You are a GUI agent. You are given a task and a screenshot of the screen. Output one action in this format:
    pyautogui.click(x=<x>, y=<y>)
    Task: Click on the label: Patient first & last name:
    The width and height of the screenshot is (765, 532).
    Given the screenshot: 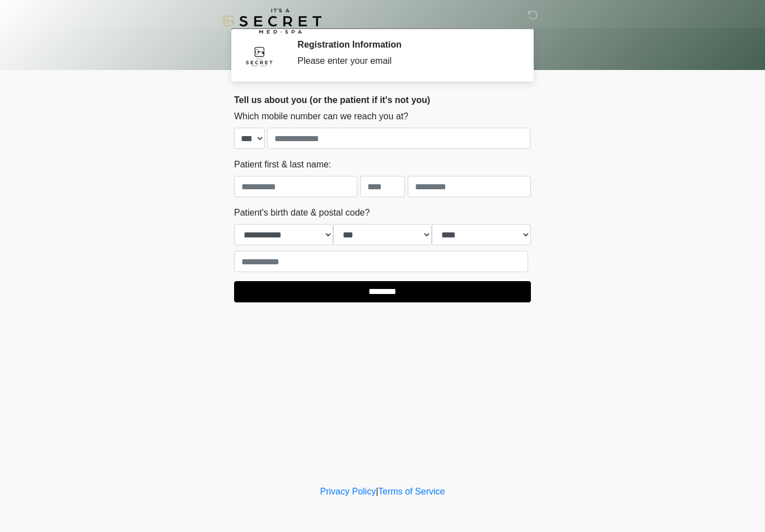 What is the action you would take?
    pyautogui.click(x=282, y=164)
    